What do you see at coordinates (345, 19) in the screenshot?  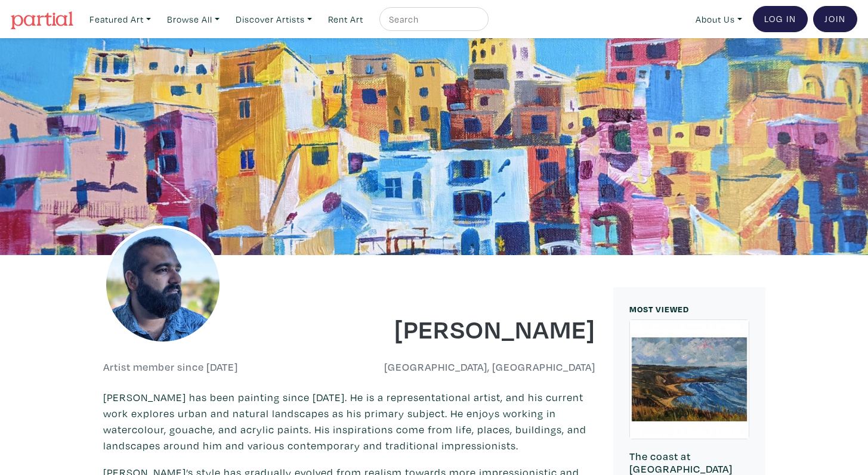 I see `a: Rent Art` at bounding box center [345, 19].